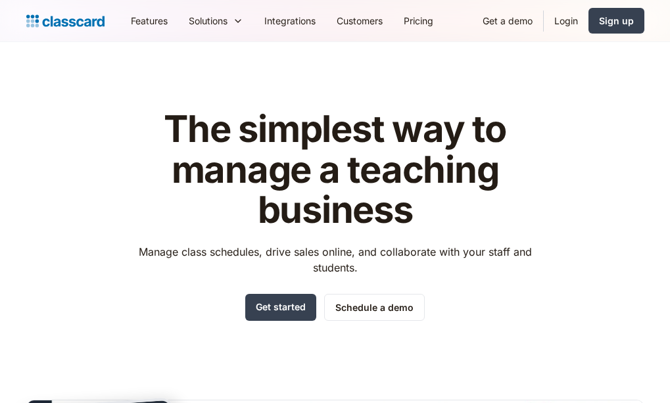 The image size is (670, 403). Describe the element at coordinates (335, 170) in the screenshot. I see `h1: The simplest way to manage a teaching business` at that location.